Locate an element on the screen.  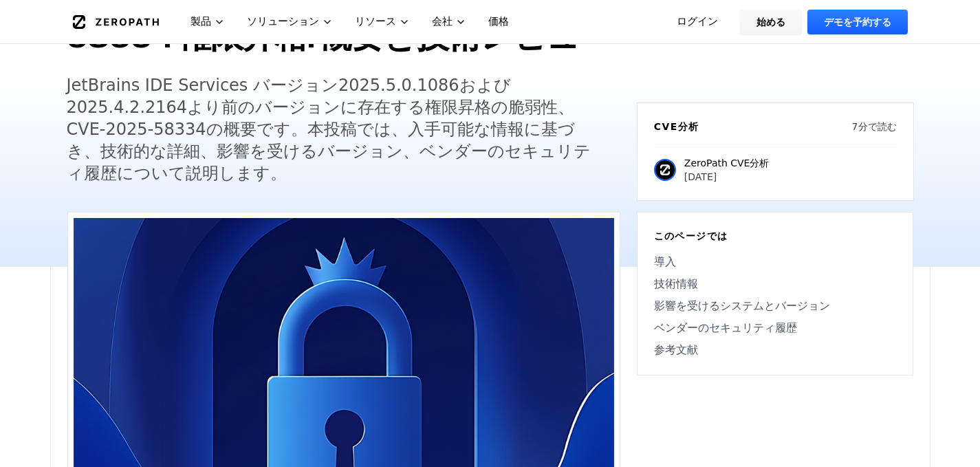
font: 会社 is located at coordinates (442, 21).